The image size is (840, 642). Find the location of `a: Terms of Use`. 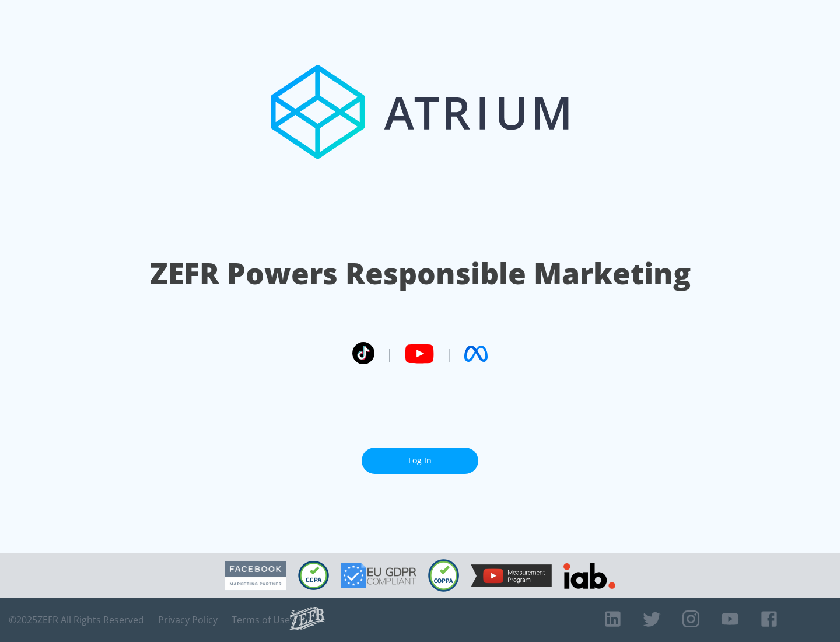

a: Terms of Use is located at coordinates (260, 620).